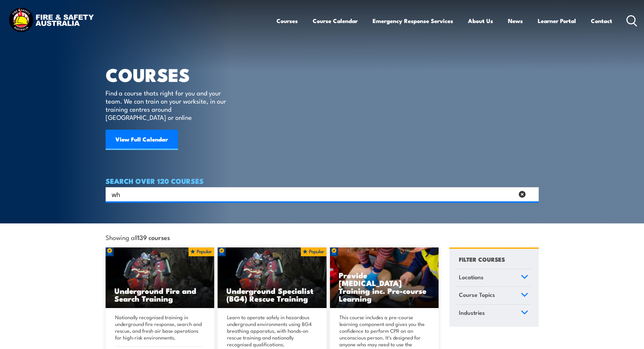 The width and height of the screenshot is (644, 349). What do you see at coordinates (171, 74) in the screenshot?
I see `h1: COURSES` at bounding box center [171, 74].